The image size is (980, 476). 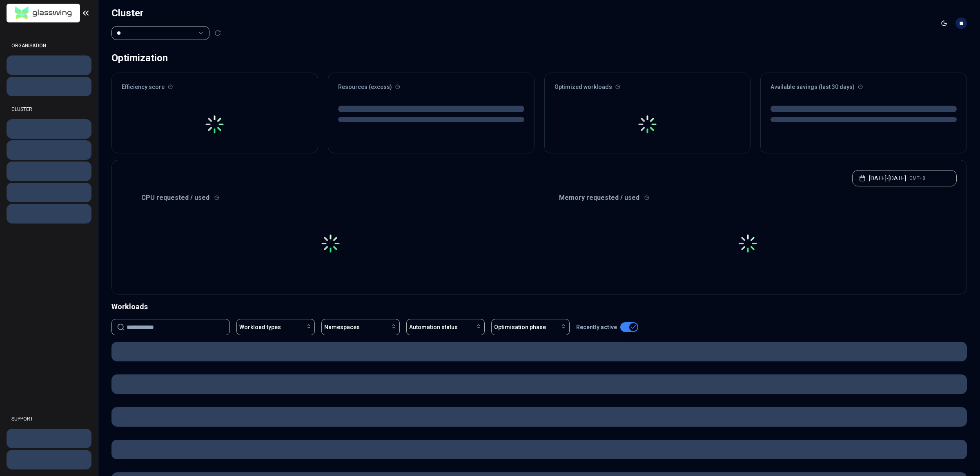 What do you see at coordinates (49, 109) in the screenshot?
I see `div: CLUSTER` at bounding box center [49, 109].